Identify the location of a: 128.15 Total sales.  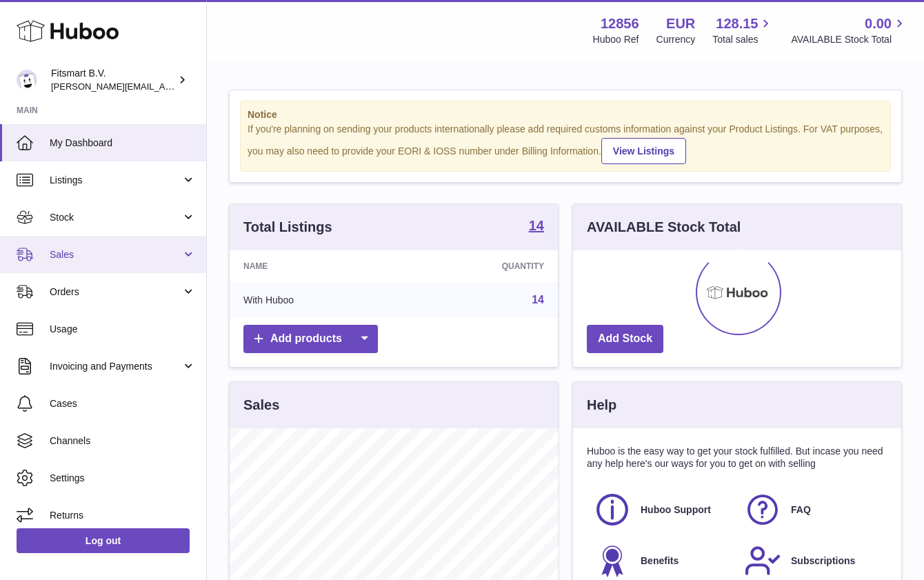
(743, 30).